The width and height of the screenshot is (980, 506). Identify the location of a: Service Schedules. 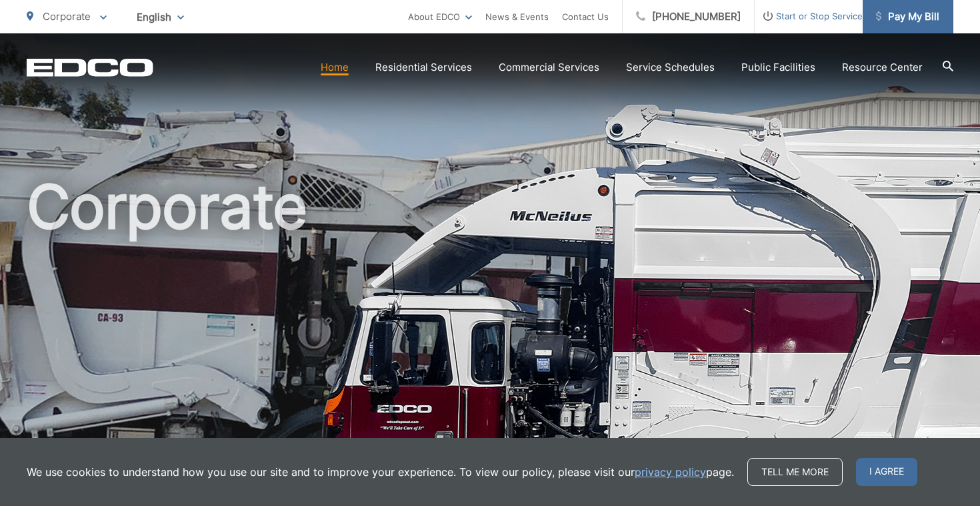
(670, 68).